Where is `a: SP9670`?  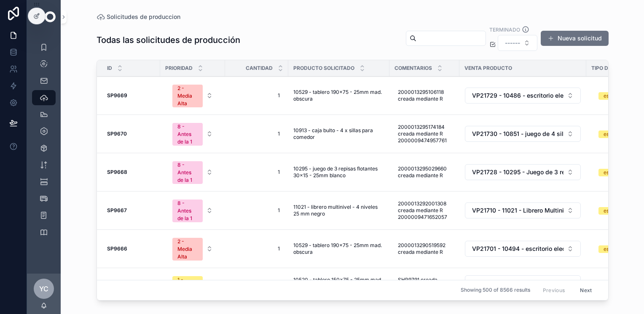 a: SP9670 is located at coordinates (131, 134).